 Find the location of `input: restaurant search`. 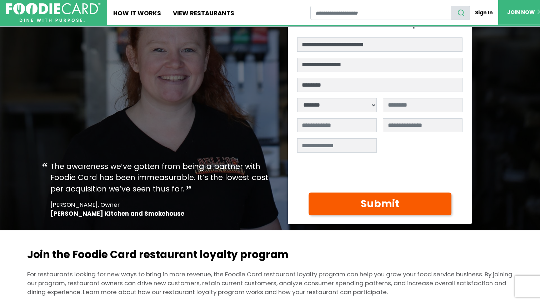

input: restaurant search is located at coordinates (381, 13).